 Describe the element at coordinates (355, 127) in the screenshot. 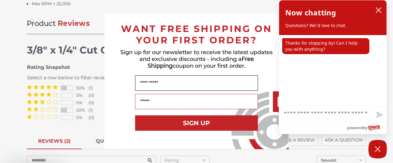

I see `span: powered` at that location.